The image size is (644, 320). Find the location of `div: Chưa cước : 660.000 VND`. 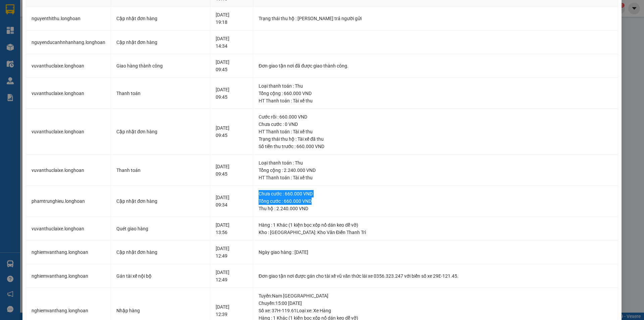

div: Chưa cước : 660.000 VND is located at coordinates (436, 194).